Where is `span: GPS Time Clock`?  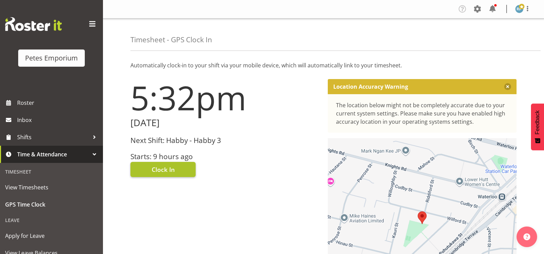
span: GPS Time Clock is located at coordinates (51, 204).